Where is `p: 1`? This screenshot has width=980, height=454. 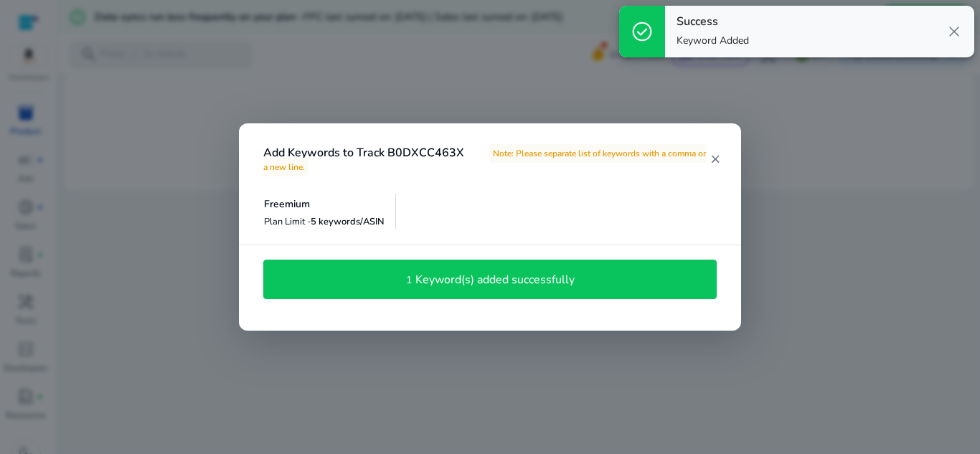 p: 1 is located at coordinates (411, 280).